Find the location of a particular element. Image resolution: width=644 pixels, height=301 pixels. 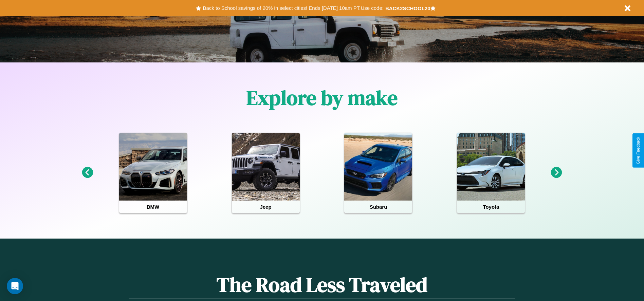

h4: BMW is located at coordinates (153, 207).